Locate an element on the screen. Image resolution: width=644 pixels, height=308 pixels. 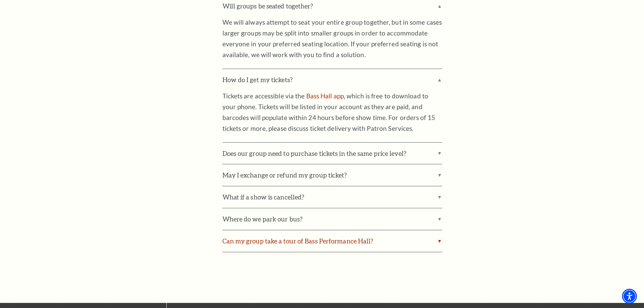
label: Can my group take a tour of Bass Performance Hall? is located at coordinates (333, 241).